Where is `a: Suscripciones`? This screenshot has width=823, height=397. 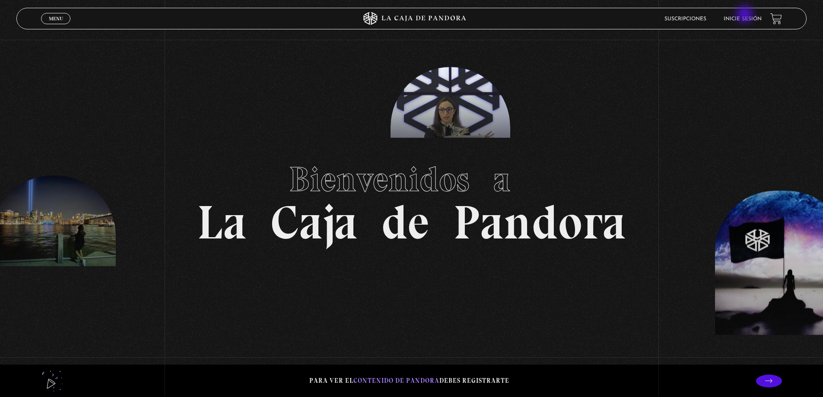
a: Suscripciones is located at coordinates (685, 19).